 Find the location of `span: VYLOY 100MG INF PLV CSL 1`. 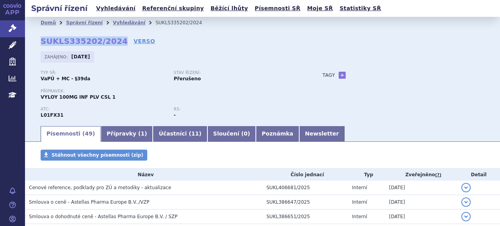

span: VYLOY 100MG INF PLV CSL 1 is located at coordinates (78, 97).